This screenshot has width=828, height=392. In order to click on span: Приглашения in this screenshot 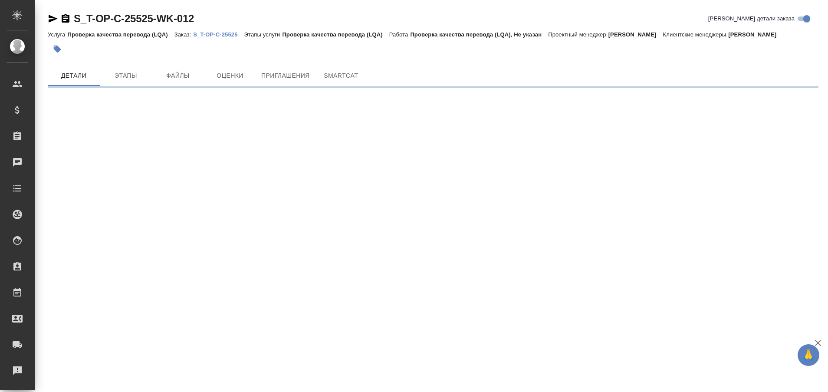, I will do `click(285, 75)`.